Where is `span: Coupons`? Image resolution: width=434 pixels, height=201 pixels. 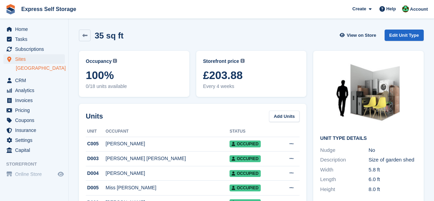 span: Coupons is located at coordinates (36, 120).